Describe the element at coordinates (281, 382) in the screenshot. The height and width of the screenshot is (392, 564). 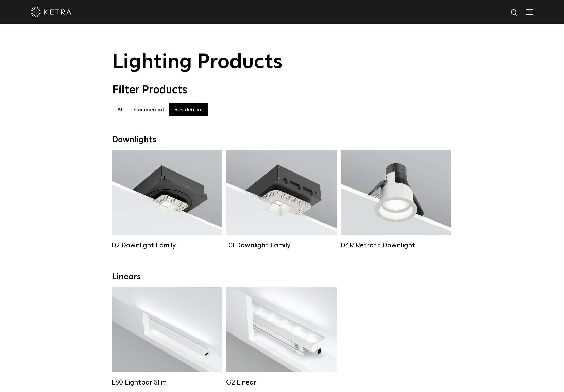
I see `div: G2 Linear` at that location.